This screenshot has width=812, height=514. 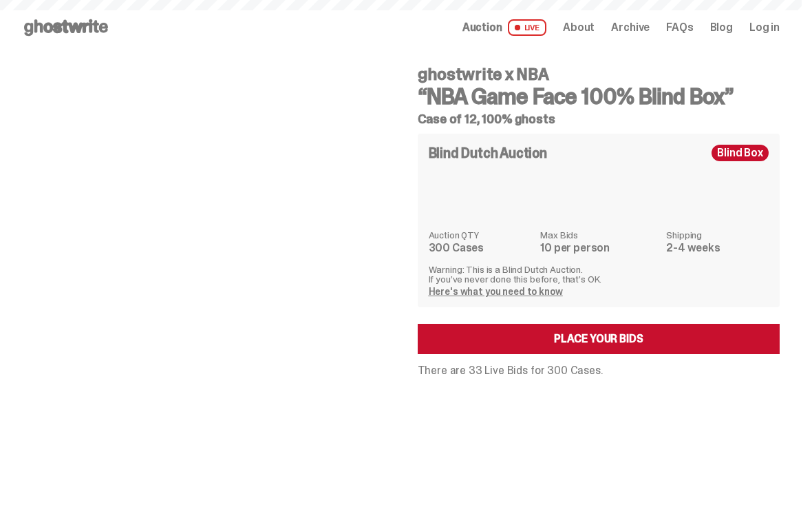 I want to click on span: Log in, so click(x=765, y=28).